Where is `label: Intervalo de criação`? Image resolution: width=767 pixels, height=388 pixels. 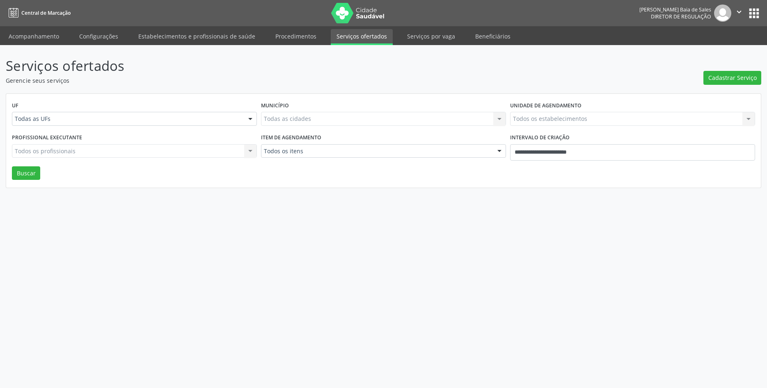
label: Intervalo de criação is located at coordinates (539, 138).